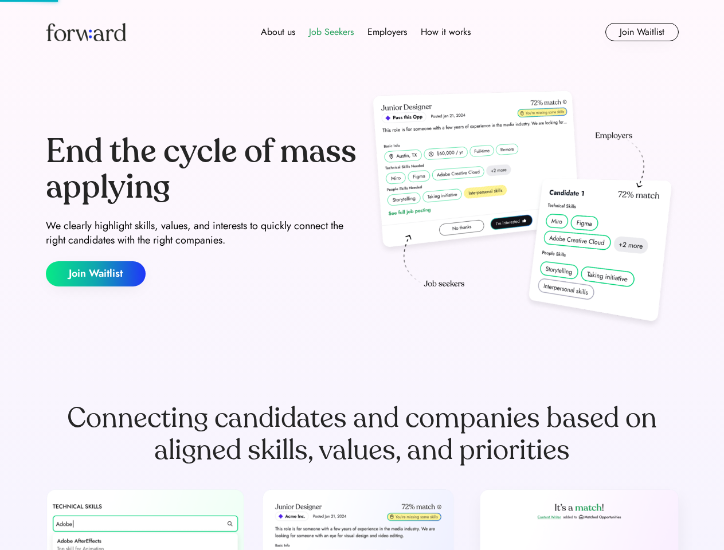  What do you see at coordinates (387, 32) in the screenshot?
I see `div: Employers` at bounding box center [387, 32].